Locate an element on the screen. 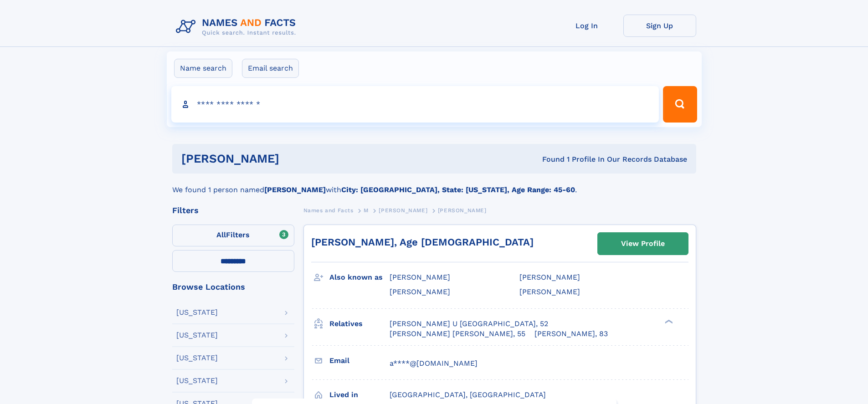 The width and height of the screenshot is (868, 404). input: search input is located at coordinates (415, 104).